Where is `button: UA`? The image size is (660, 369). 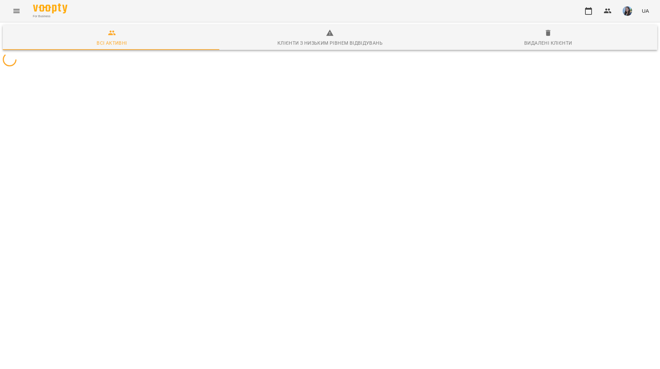
button: UA is located at coordinates (646, 11).